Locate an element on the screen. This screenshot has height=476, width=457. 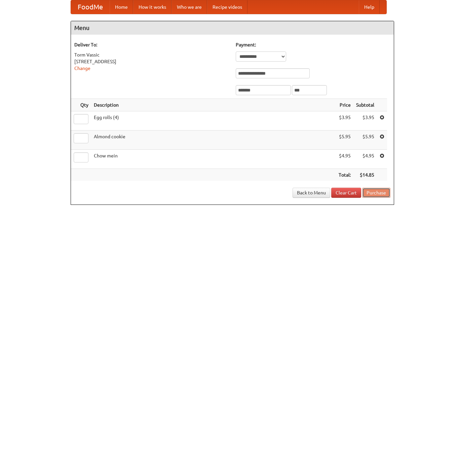
div: Torm Vassic is located at coordinates (151, 55).